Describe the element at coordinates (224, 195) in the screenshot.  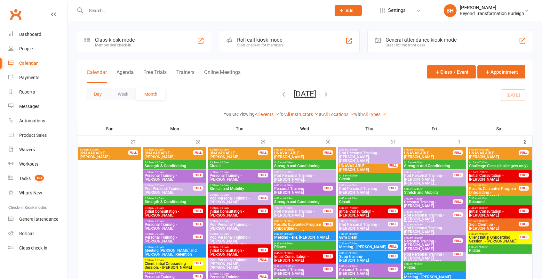
I see `span: - 7:00am` at that location.